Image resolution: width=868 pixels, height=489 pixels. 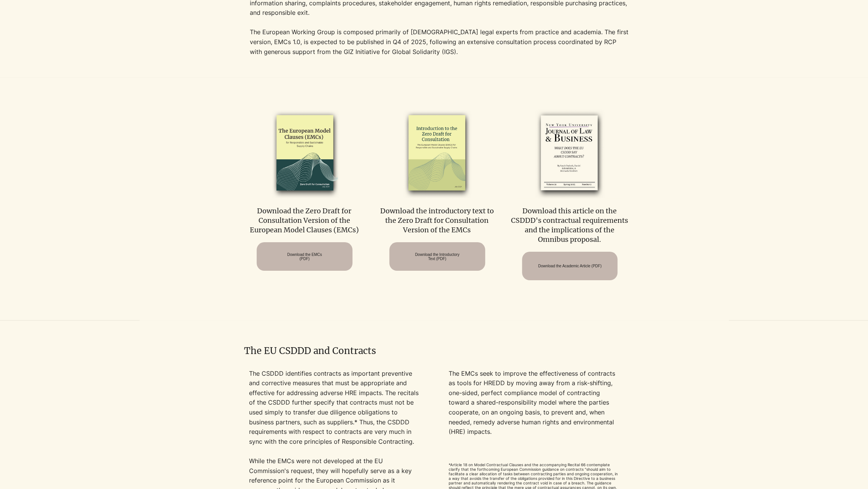 What do you see at coordinates (436, 256) in the screenshot?
I see `a: Download the Introductory Text (PDF)` at bounding box center [436, 256].